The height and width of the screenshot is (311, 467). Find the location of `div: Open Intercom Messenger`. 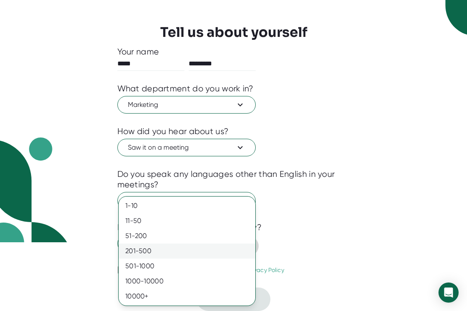

div: Open Intercom Messenger is located at coordinates (448, 292).